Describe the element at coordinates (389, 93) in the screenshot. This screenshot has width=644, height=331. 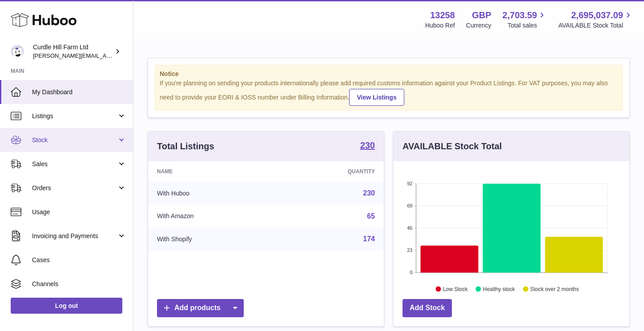
I see `div: If you're planning on sending your products internationally please add required customs informati...` at that location.